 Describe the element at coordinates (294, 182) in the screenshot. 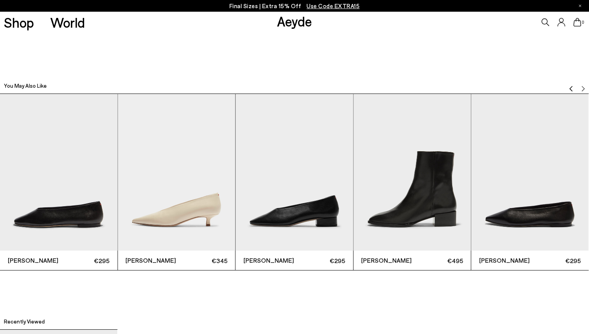

I see `div: 4 / 6` at that location.